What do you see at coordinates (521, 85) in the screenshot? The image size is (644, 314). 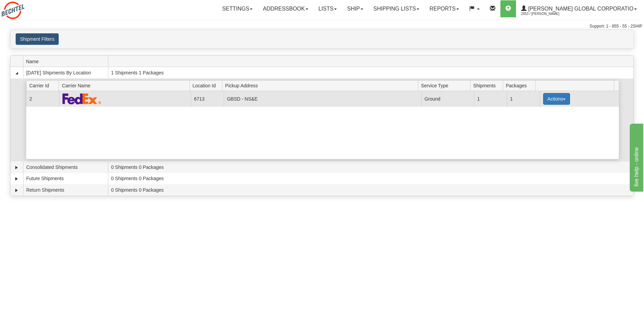 I see `span: Packages` at bounding box center [521, 85].